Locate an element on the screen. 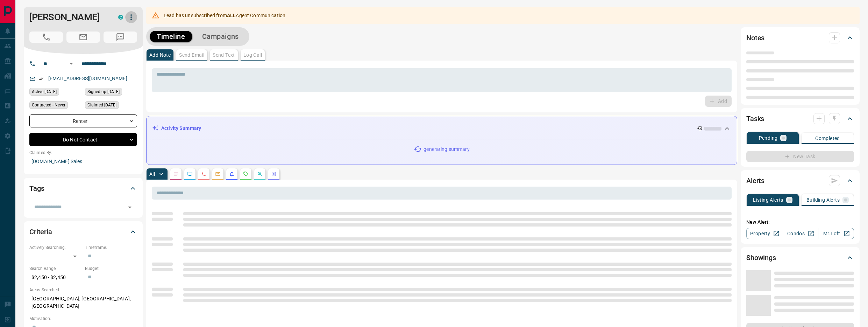  svg: Opportunities is located at coordinates (260, 174).